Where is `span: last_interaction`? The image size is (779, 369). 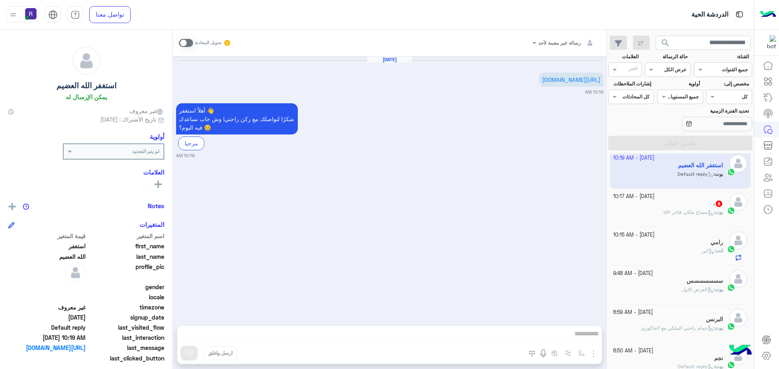 span: last_interaction is located at coordinates (126, 338).